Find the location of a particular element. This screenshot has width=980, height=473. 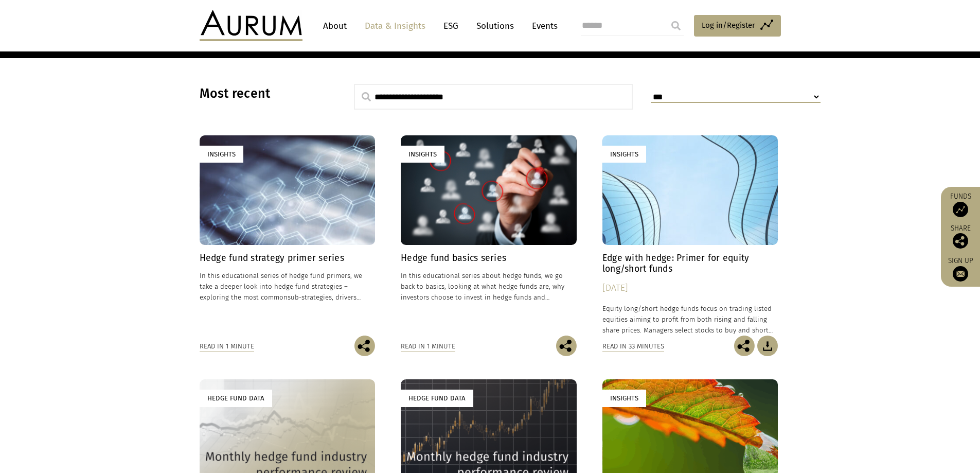

a: Insights Hedge fund strategy primer series In this educational series of hedge fund primers, we t... is located at coordinates (288, 235).